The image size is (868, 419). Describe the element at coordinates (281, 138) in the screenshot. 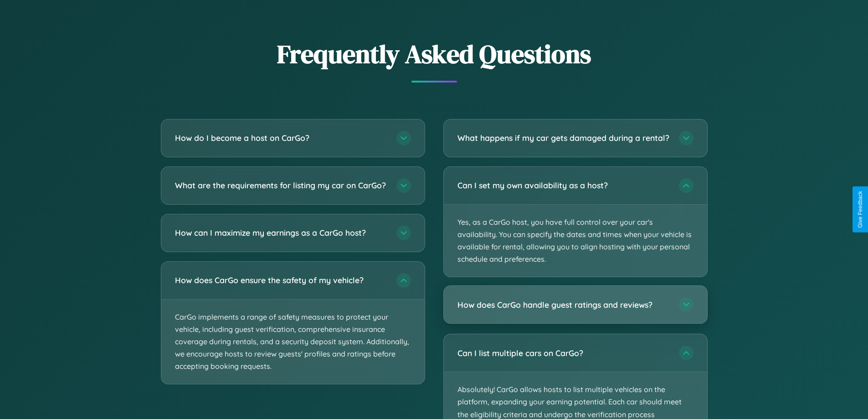

I see `h3: How do I become a host on CarGo?` at that location.